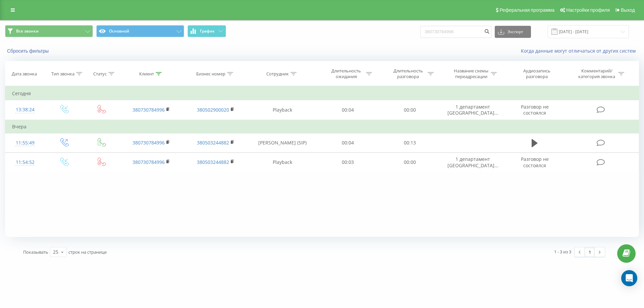  Describe the element at coordinates (140, 31) in the screenshot. I see `button: Основной` at that location.